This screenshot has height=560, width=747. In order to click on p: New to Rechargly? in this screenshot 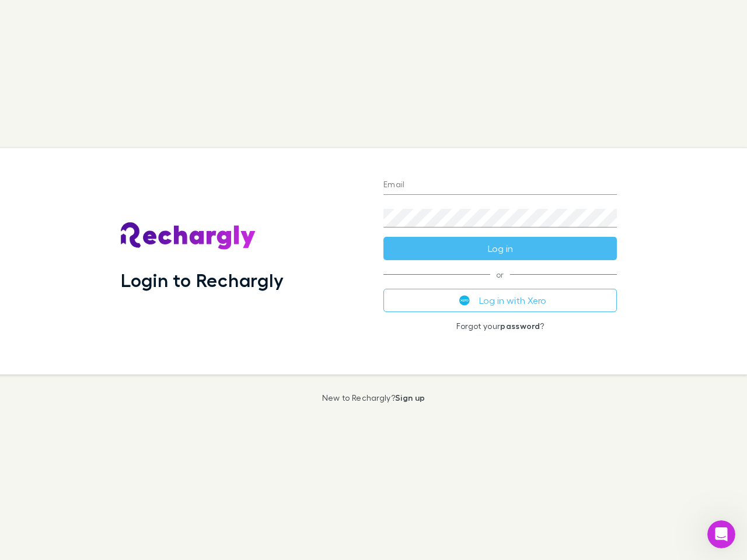, I will do `click(374, 398)`.